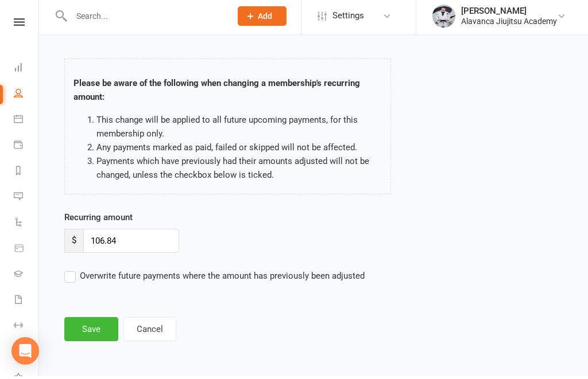  What do you see at coordinates (145, 19) in the screenshot?
I see `input: Search...` at bounding box center [145, 19].